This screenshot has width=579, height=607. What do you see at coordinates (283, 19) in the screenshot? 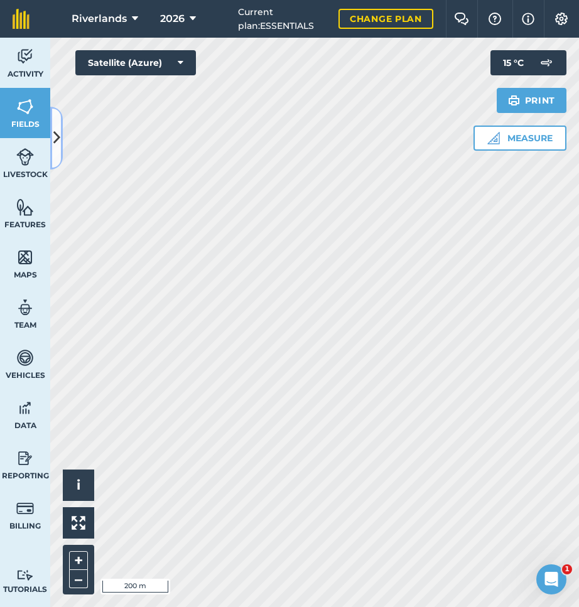
I see `span: Current plan : ESSENTIALS` at bounding box center [283, 19].